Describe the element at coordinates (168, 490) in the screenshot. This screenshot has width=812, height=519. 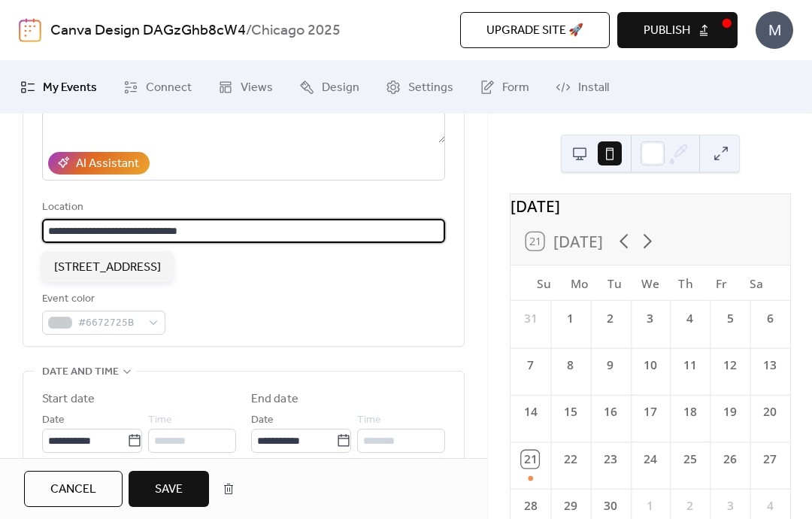
I see `button: Save` at that location.